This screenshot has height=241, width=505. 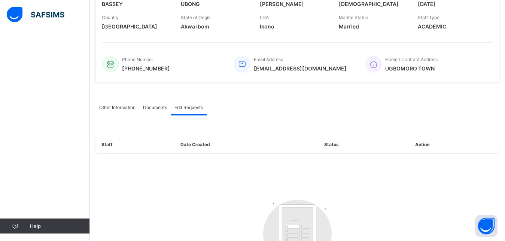 What do you see at coordinates (373, 26) in the screenshot?
I see `span: Married` at bounding box center [373, 26].